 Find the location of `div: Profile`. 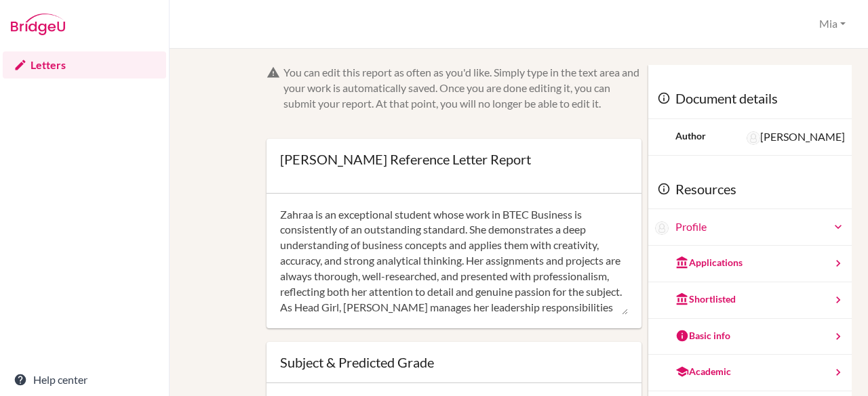

div: Profile is located at coordinates (760, 227).